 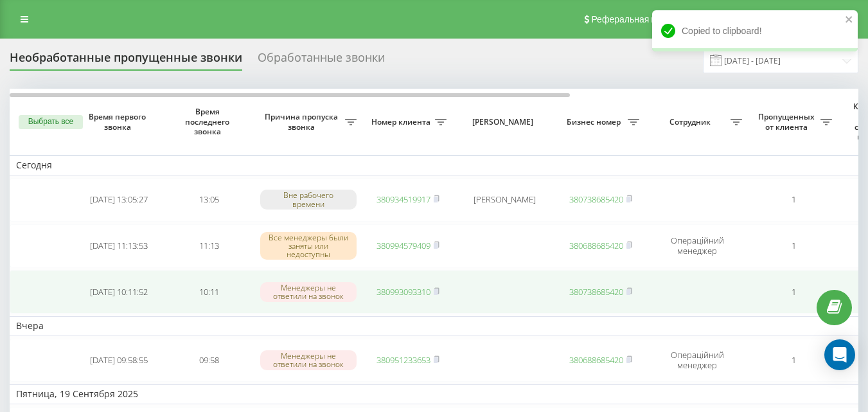 I want to click on span: Номер клиента, so click(x=402, y=122).